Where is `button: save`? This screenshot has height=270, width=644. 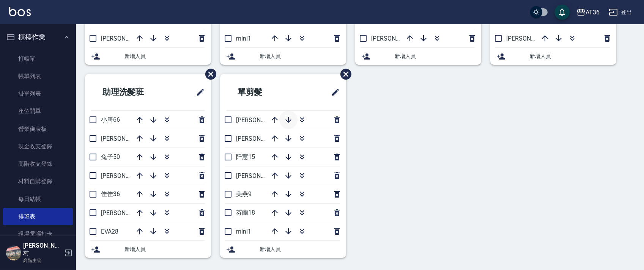
button: save is located at coordinates (562, 13).